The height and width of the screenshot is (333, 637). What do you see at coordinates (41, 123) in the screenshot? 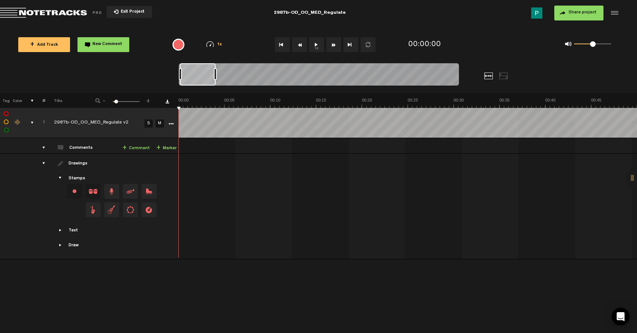
I see `div: Click to change the order number` at bounding box center [41, 123].